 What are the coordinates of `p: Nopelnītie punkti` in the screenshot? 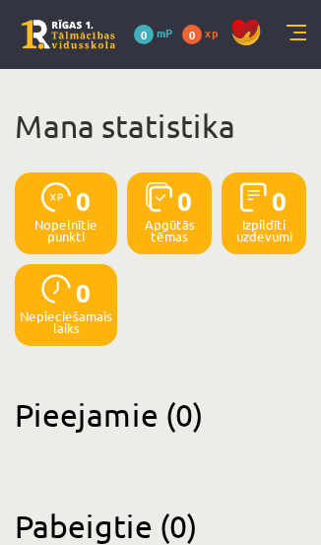 It's located at (66, 231).